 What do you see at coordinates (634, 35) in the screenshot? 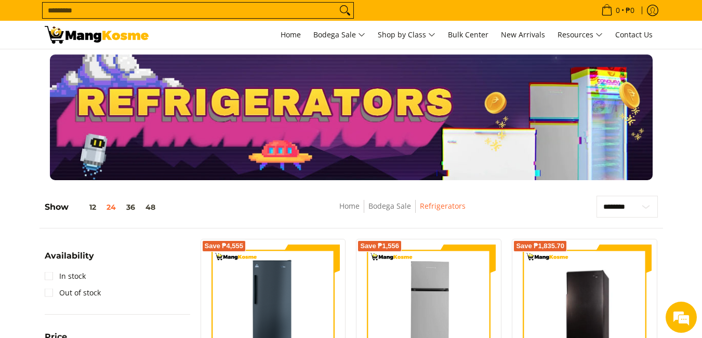
I see `a: Contact Us` at bounding box center [634, 35].